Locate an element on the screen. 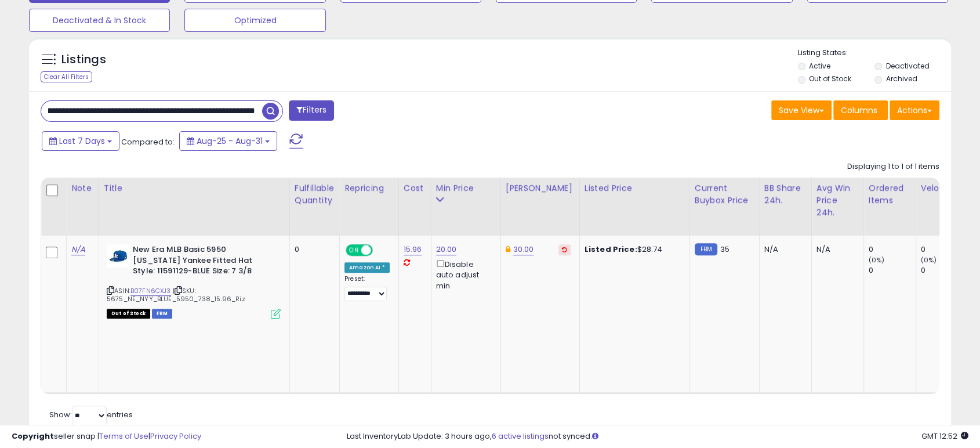  button: Actions is located at coordinates (915, 110).